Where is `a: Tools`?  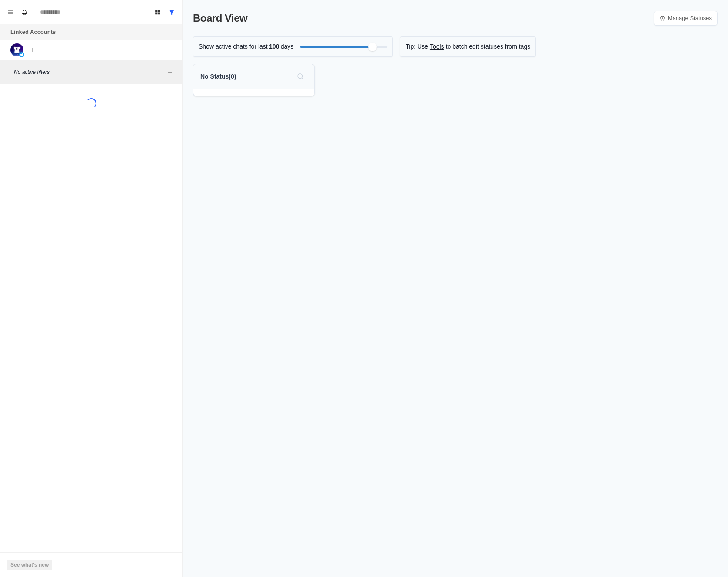 a: Tools is located at coordinates (437, 46).